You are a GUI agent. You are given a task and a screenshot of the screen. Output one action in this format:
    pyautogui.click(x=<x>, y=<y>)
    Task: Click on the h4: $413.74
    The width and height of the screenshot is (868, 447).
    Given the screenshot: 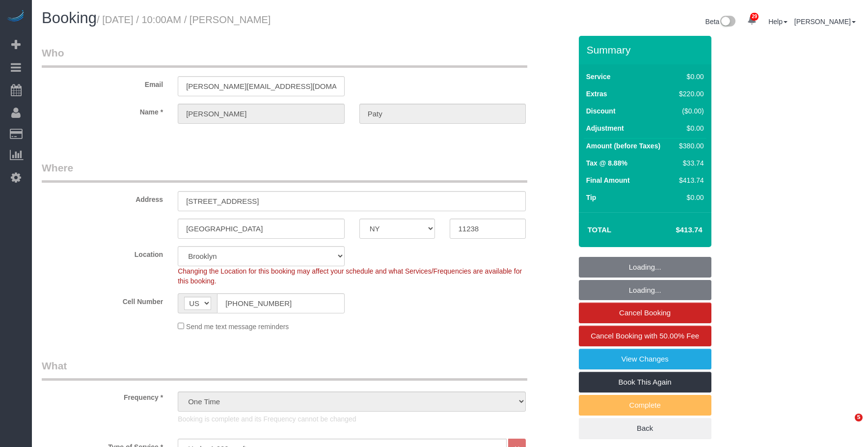 What is the action you would take?
    pyautogui.click(x=674, y=230)
    